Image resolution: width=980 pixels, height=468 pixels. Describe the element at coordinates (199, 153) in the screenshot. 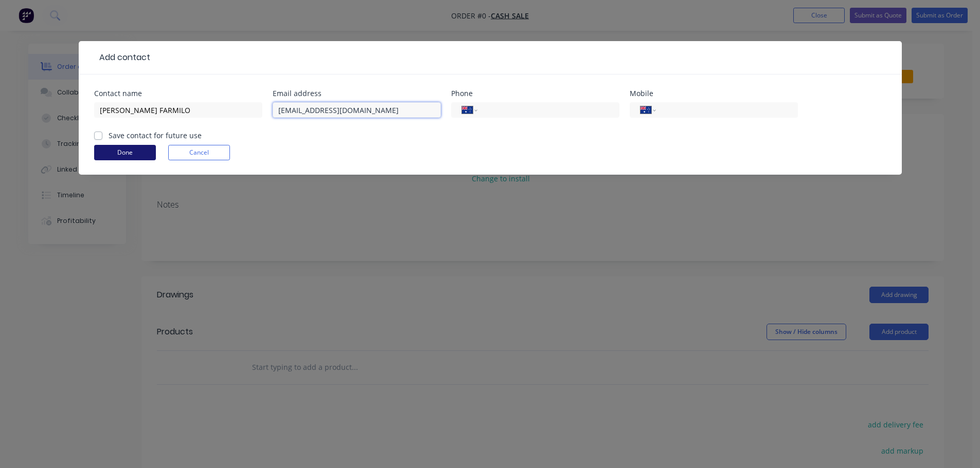

I see `button: Cancel` at that location.